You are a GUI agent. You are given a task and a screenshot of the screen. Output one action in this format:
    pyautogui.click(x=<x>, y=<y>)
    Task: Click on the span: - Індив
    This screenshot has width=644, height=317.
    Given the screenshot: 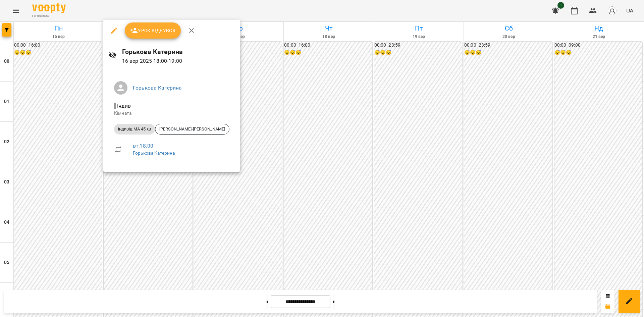 What is the action you would take?
    pyautogui.click(x=123, y=106)
    